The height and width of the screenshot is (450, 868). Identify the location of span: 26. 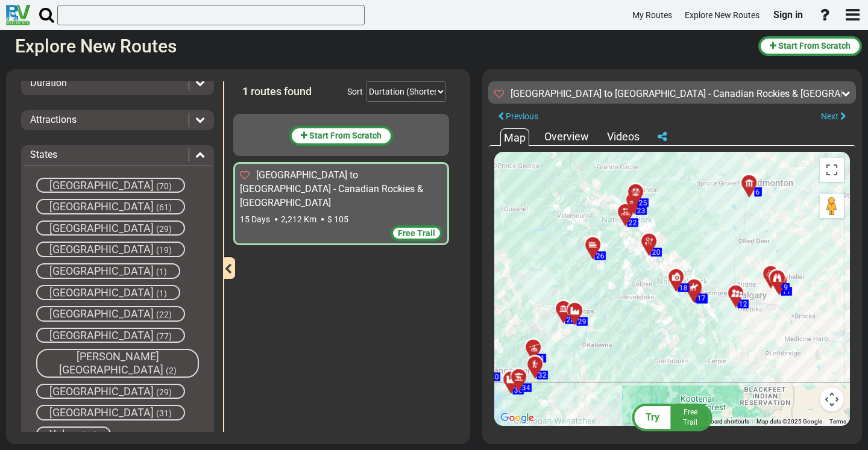
(601, 256).